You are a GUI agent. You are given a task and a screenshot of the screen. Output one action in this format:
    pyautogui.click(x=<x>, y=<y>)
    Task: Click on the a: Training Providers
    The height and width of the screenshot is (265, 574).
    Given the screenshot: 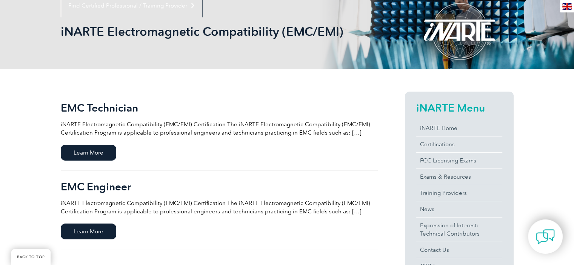 What is the action you would take?
    pyautogui.click(x=459, y=193)
    